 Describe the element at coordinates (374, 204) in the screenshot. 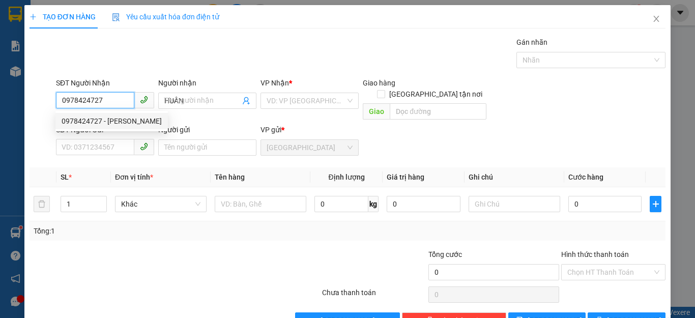

I see `span: kg` at that location.